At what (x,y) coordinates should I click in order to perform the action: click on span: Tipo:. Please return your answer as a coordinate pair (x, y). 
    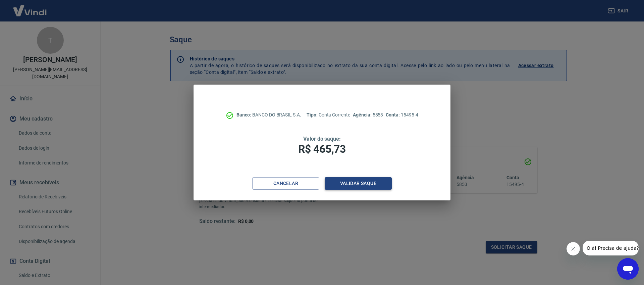
    Looking at the image, I should click on (313, 115).